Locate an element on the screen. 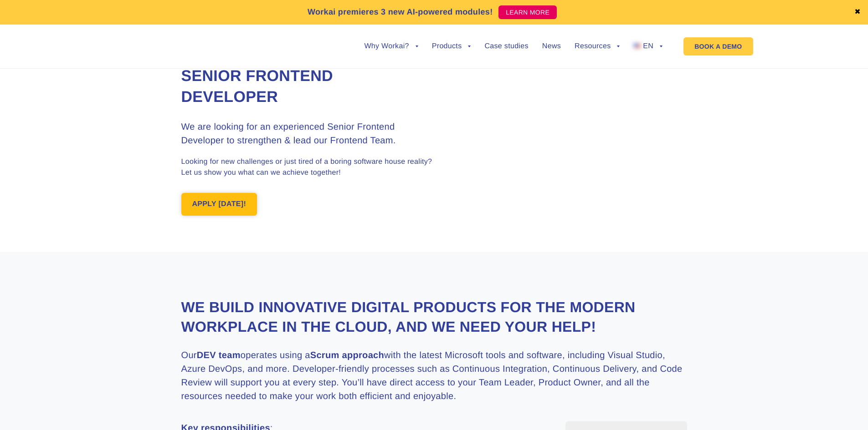 This screenshot has height=430, width=868. span: EN is located at coordinates (648, 46).